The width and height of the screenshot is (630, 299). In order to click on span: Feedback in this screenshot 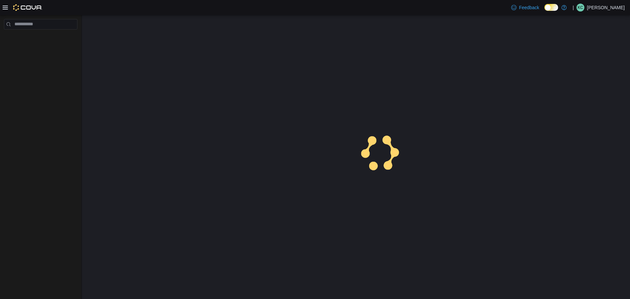, I will do `click(529, 8)`.